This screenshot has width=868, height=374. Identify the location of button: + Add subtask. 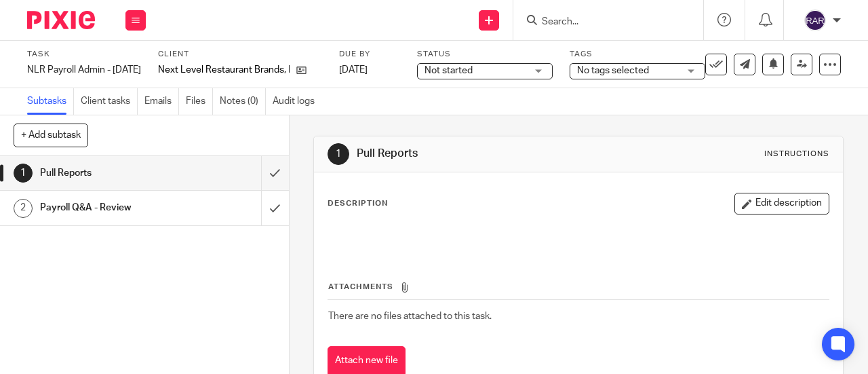
(51, 135).